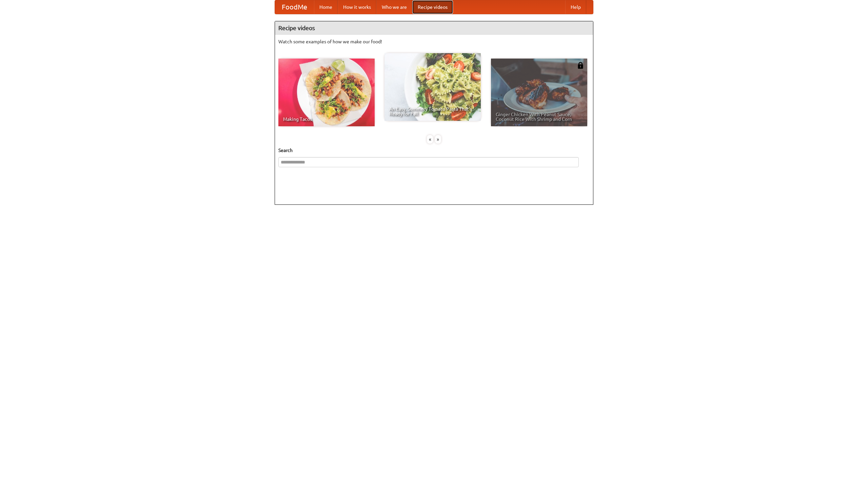  What do you see at coordinates (576, 7) in the screenshot?
I see `a: Help` at bounding box center [576, 7].